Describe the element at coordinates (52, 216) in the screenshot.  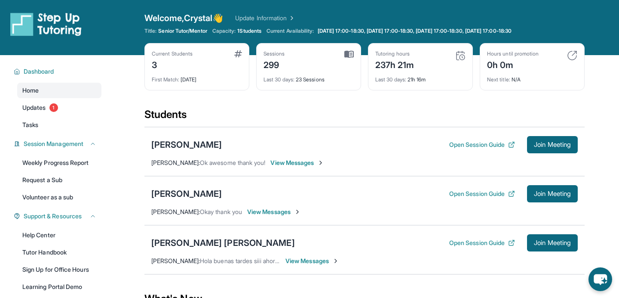
I see `span: Support & Resources` at that location.